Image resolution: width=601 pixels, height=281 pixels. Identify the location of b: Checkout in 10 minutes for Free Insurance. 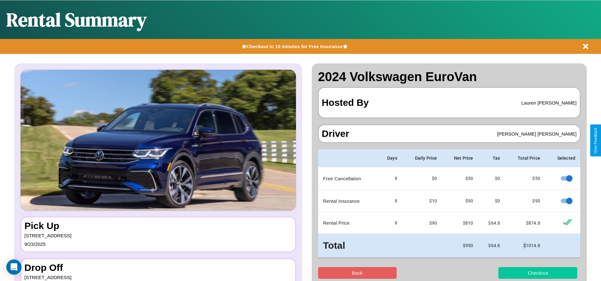
(294, 46).